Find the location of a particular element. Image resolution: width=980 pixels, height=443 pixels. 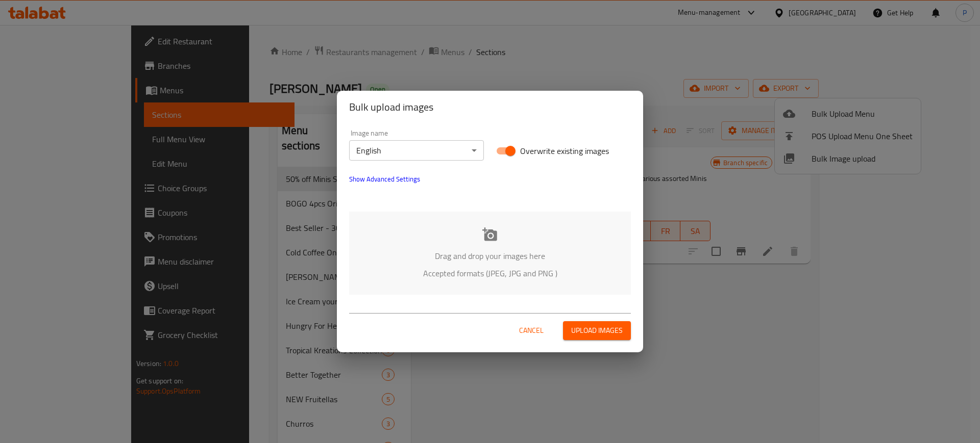

span: Upload images is located at coordinates (596, 330).